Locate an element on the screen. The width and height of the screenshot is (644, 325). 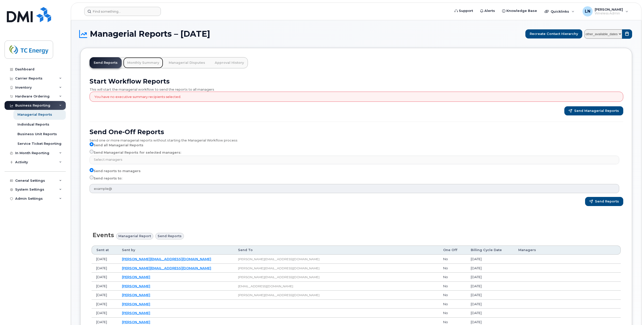
input: example@ is located at coordinates (354, 189).